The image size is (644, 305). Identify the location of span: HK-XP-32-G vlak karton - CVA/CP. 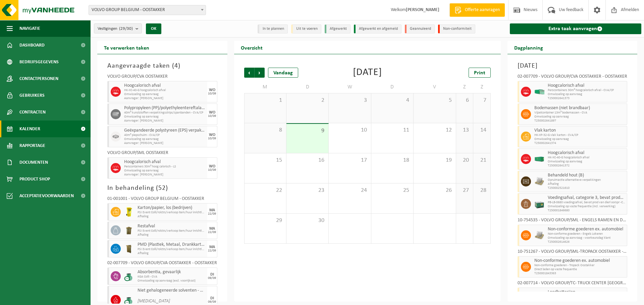
(580, 135).